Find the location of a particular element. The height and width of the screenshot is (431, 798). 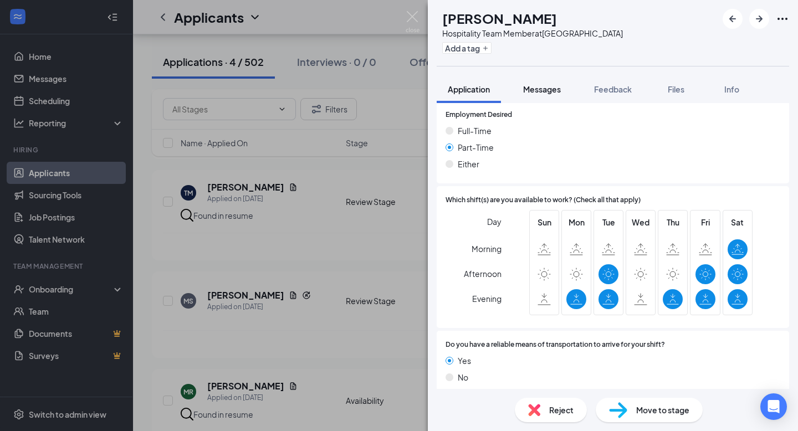

span: Morning is located at coordinates (487, 249).